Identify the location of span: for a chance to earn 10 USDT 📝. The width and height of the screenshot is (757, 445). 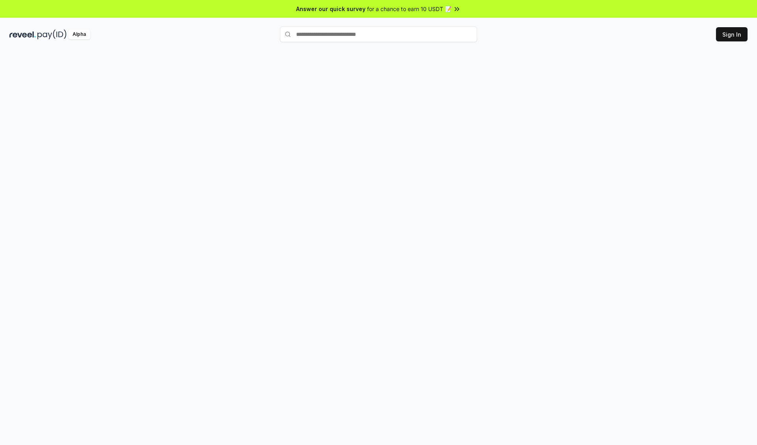
(409, 9).